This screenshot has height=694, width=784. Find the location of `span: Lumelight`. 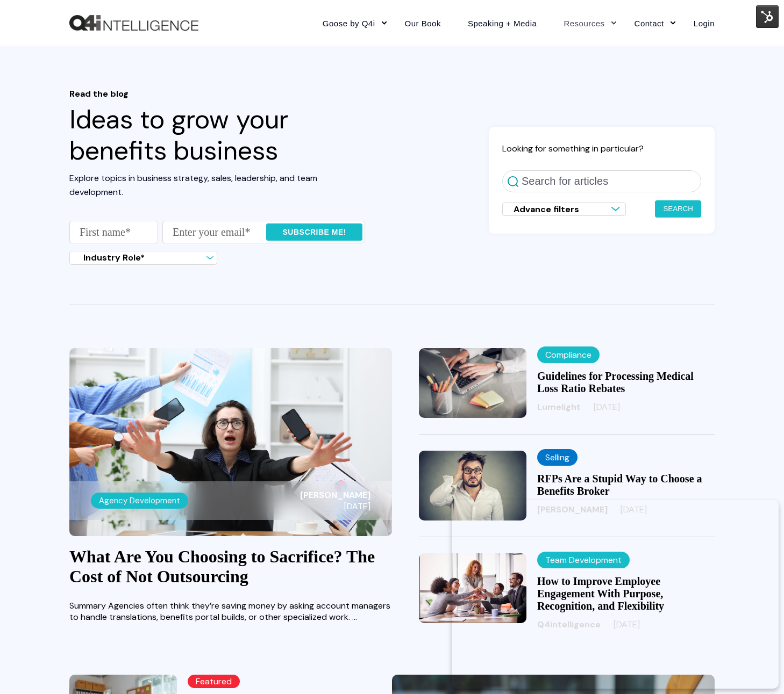

span: Lumelight is located at coordinates (559, 407).